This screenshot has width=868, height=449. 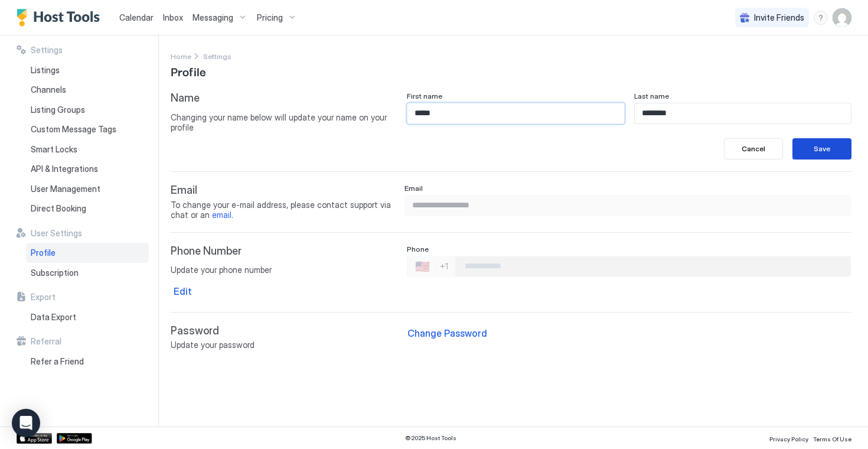 What do you see at coordinates (832, 439) in the screenshot?
I see `span: Terms Of Use` at bounding box center [832, 439].